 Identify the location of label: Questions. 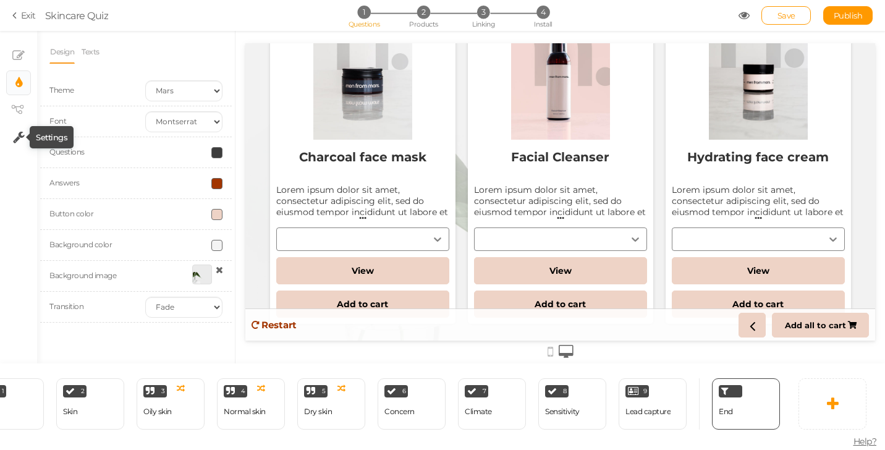
(67, 151).